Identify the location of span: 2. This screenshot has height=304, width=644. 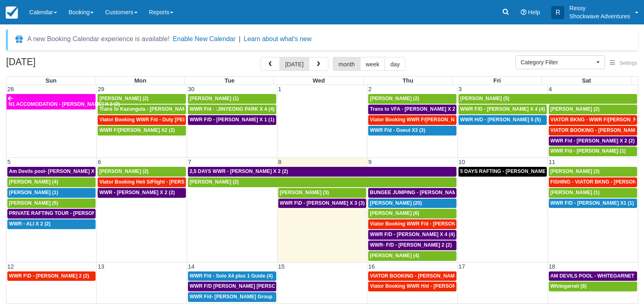
(370, 89).